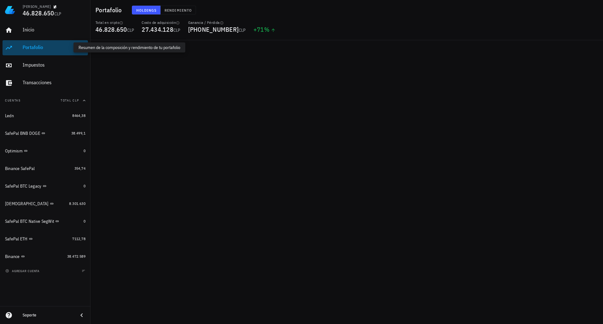 The height and width of the screenshot is (324, 603). Describe the element at coordinates (161, 23) in the screenshot. I see `div: Costo de adquisición` at that location.